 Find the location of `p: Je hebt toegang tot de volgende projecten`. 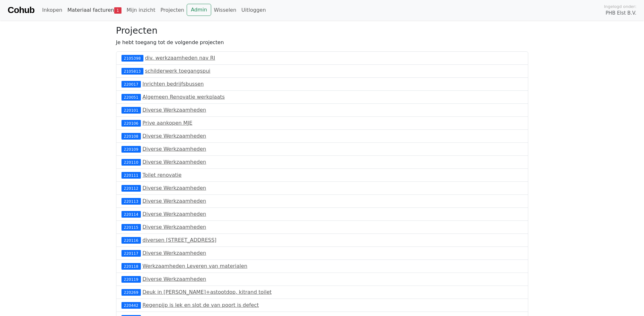

p: Je hebt toegang tot de volgende projecten is located at coordinates (322, 42).